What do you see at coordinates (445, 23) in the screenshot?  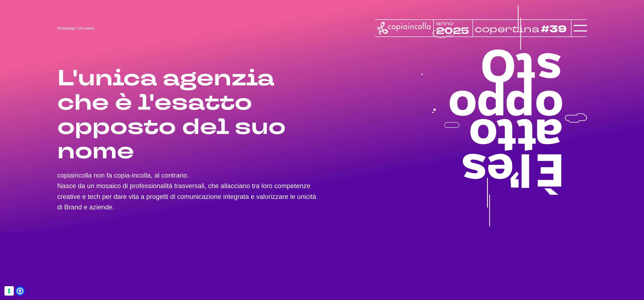 I see `tspan: anno` at bounding box center [445, 23].